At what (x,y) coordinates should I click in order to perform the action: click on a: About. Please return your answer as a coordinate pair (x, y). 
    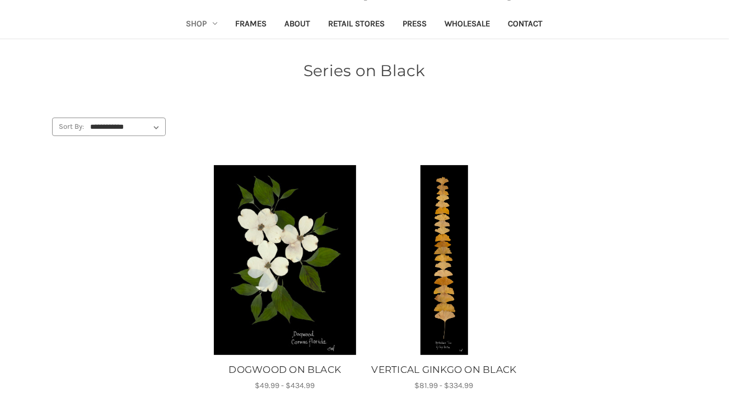
    Looking at the image, I should click on (297, 25).